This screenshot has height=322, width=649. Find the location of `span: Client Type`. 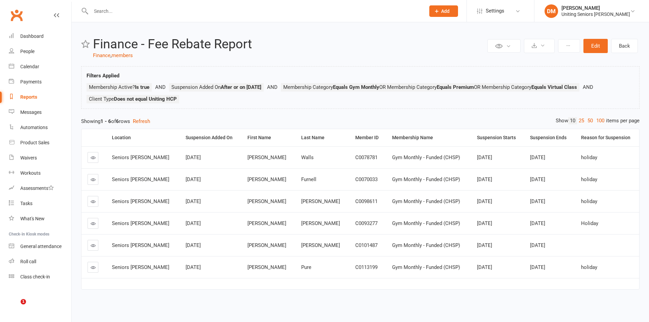

span: Client Type is located at coordinates (133, 99).